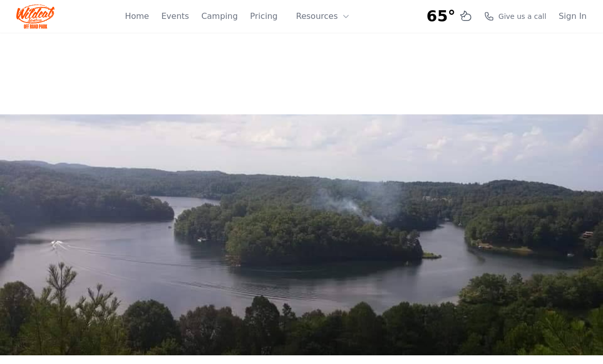 Image resolution: width=603 pixels, height=364 pixels. I want to click on a: Pricing, so click(263, 16).